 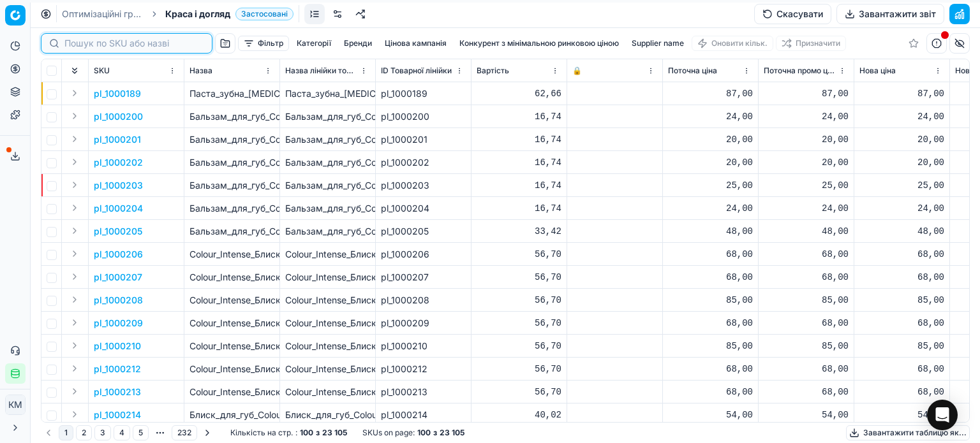 What do you see at coordinates (264, 14) in the screenshot?
I see `span: Застосовані` at bounding box center [264, 14].